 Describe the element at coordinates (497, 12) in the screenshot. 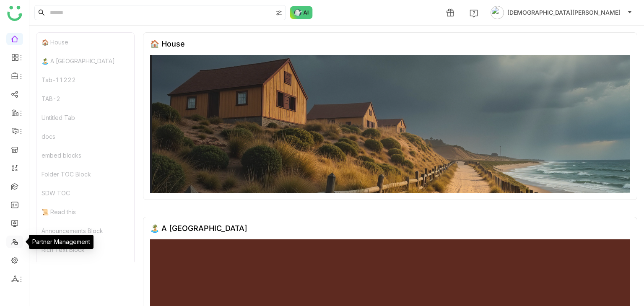

I see `img: avatar` at that location.